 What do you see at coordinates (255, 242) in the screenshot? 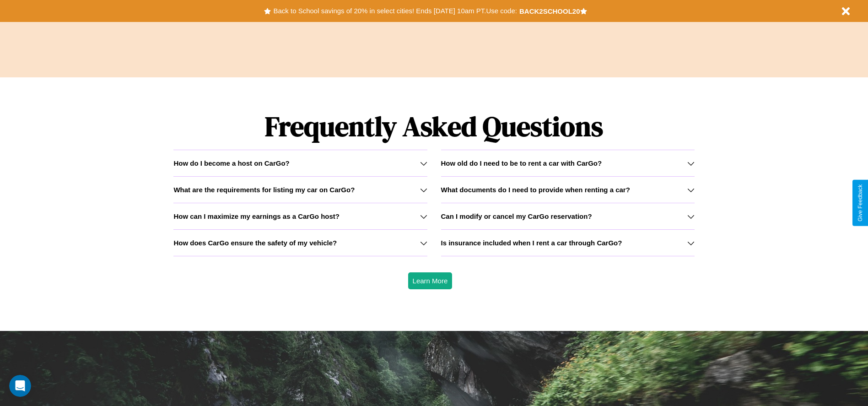
I see `h3: How does CarGo ensure the safety of my vehicle?` at bounding box center [255, 242].